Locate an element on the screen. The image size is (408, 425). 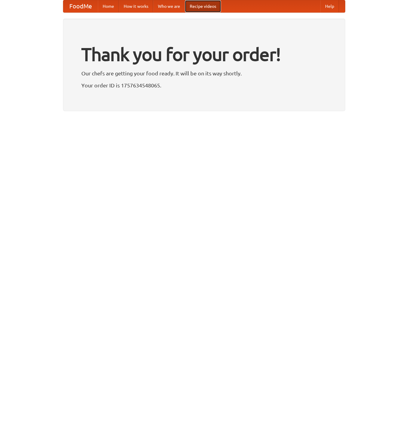
a: Recipe videos is located at coordinates (203, 6).